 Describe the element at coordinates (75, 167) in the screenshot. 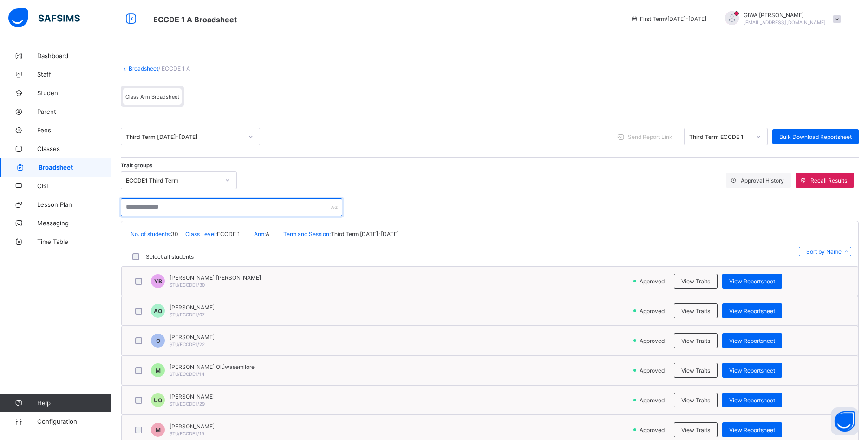

I see `span: Broadsheet` at that location.